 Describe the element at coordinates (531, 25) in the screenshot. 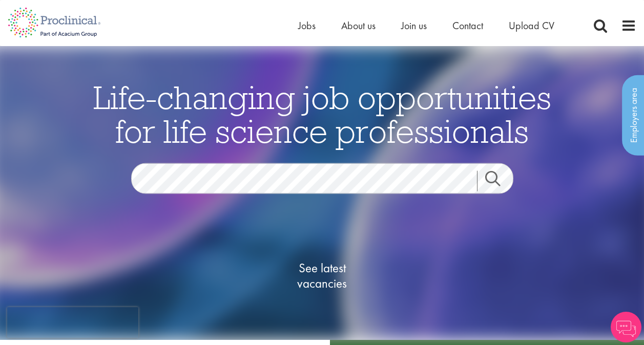

I see `span: Upload CV` at that location.